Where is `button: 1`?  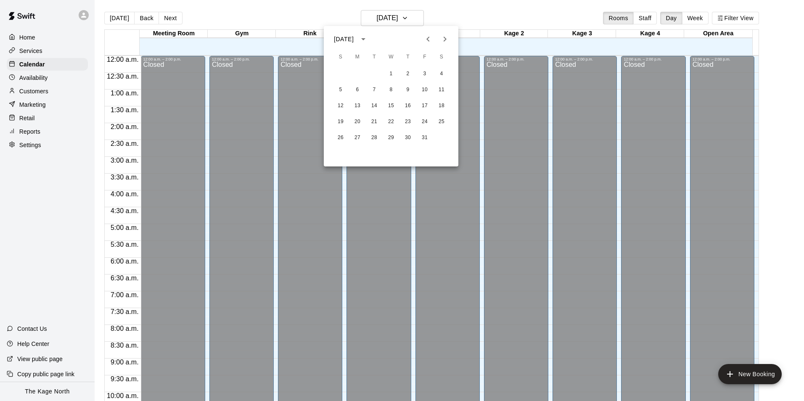 button: 1 is located at coordinates (391, 74).